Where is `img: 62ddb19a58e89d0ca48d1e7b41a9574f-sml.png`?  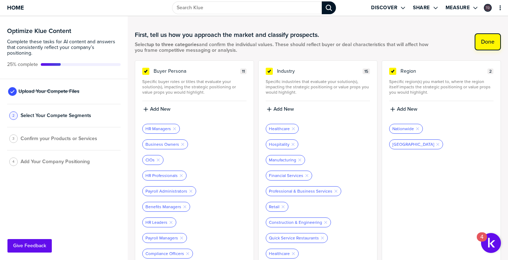
img: 62ddb19a58e89d0ca48d1e7b41a9574f-sml.png is located at coordinates (487, 8).